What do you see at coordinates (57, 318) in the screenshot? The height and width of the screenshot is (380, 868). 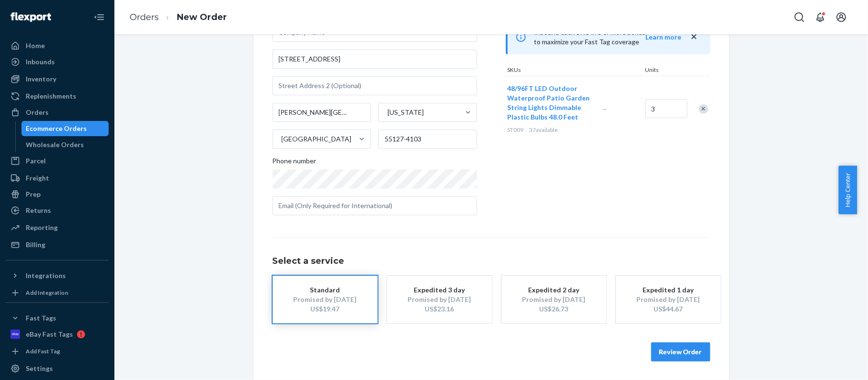 I see `button: Fast Tags` at bounding box center [57, 318].